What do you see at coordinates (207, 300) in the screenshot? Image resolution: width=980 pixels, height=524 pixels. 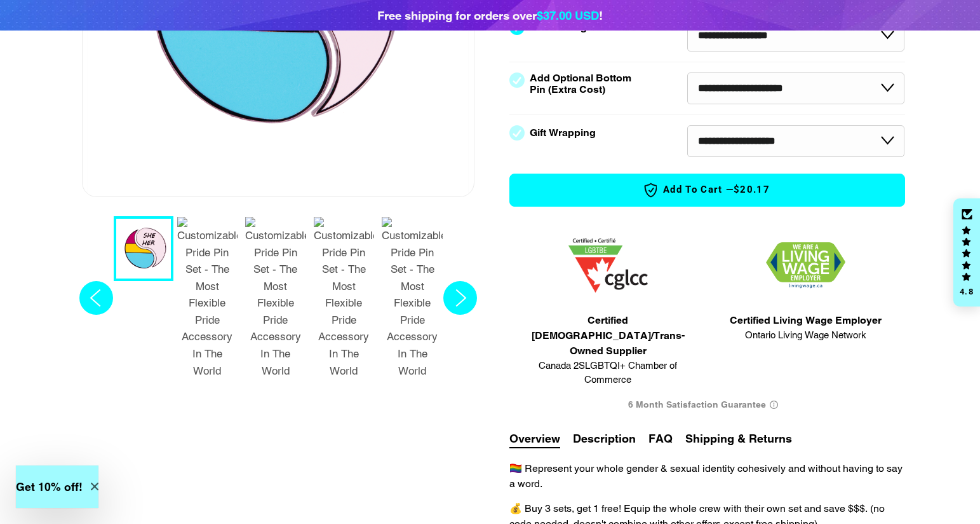 I see `button: 2 / 7` at bounding box center [207, 300].